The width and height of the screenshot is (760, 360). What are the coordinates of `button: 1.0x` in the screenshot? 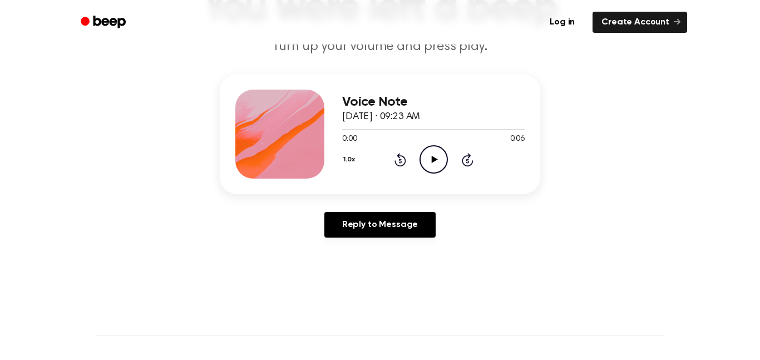 It's located at (351, 160).